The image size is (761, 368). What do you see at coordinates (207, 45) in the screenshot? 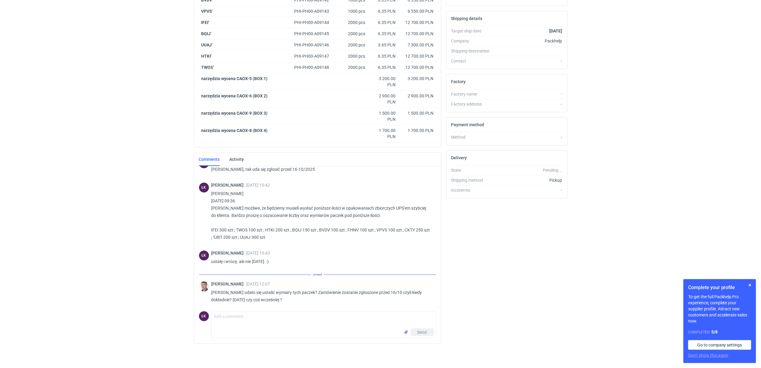
I see `strong: UUAJ'` at bounding box center [207, 45].